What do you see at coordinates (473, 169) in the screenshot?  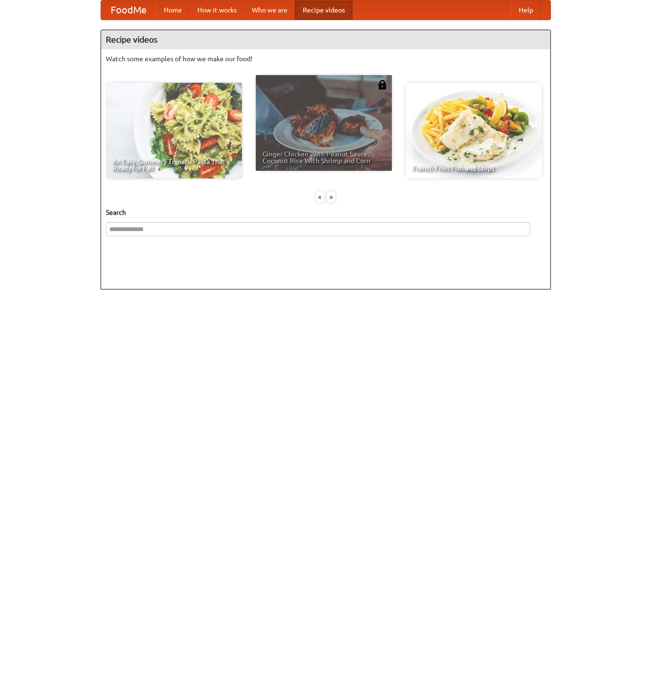 I see `span: French Fries Fish and Chips` at bounding box center [473, 169].